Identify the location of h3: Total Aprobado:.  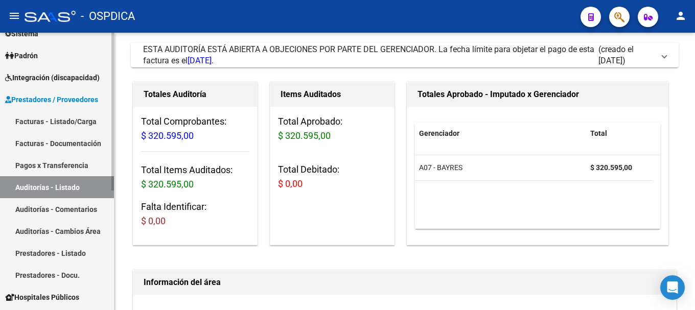
(332, 129).